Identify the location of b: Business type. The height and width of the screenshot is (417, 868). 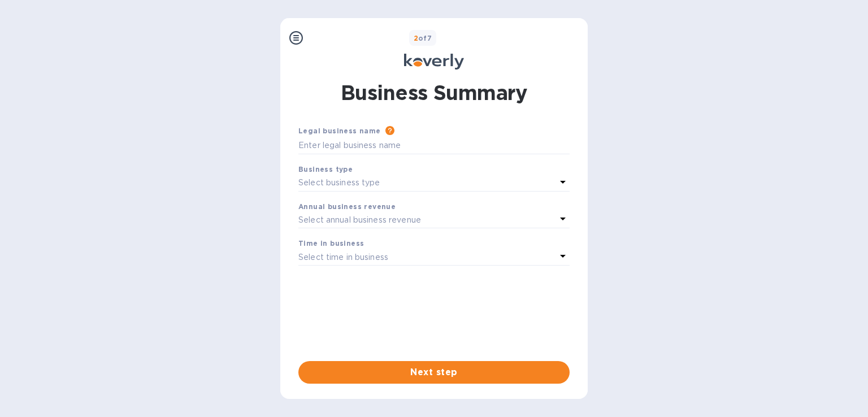
(326, 169).